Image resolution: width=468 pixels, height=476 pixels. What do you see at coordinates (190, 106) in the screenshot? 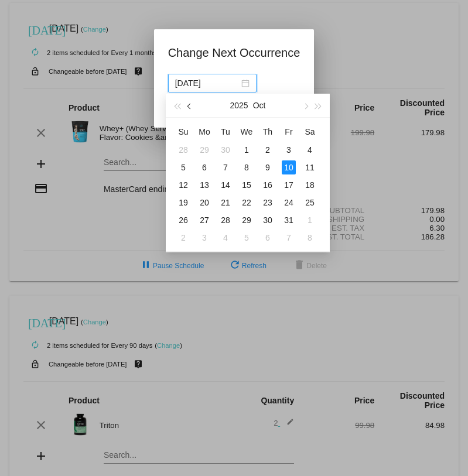
I see `button: Previous month (PageUp)` at bounding box center [190, 106].